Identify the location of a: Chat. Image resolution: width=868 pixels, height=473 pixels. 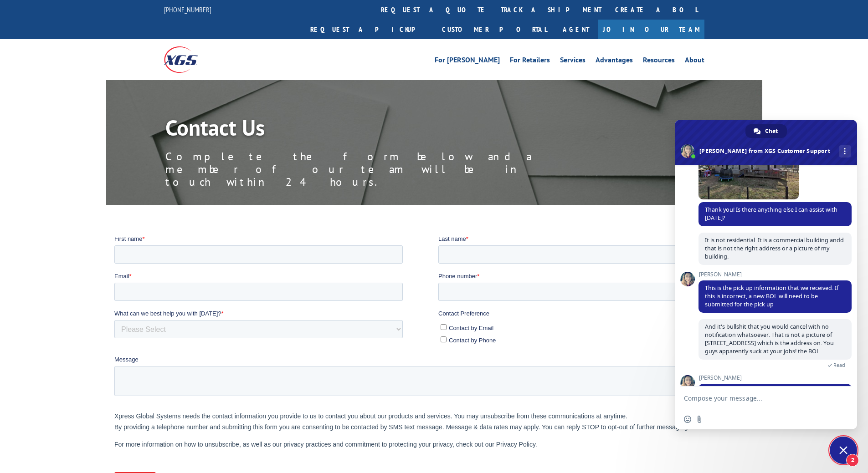
(766, 132).